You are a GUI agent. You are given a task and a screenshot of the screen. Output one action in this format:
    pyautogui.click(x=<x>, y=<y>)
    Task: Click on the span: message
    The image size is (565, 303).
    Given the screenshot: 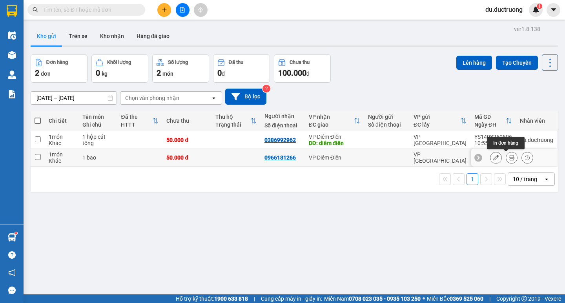 What is the action you would take?
    pyautogui.click(x=12, y=290)
    